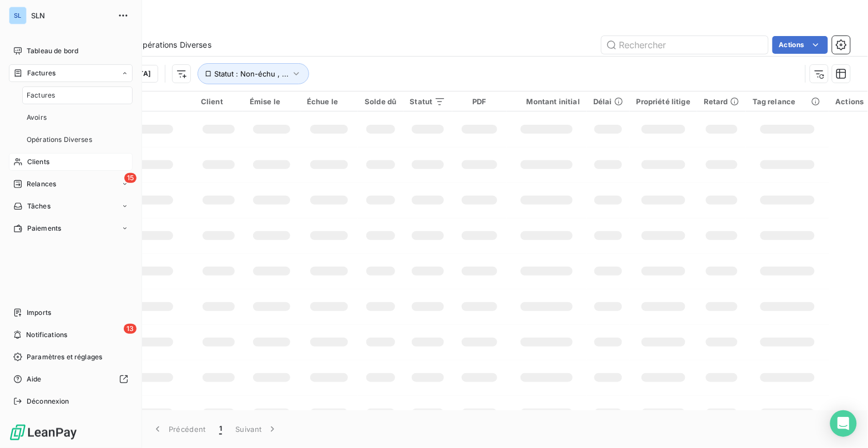 The height and width of the screenshot is (448, 868). I want to click on div: PDF, so click(479, 102).